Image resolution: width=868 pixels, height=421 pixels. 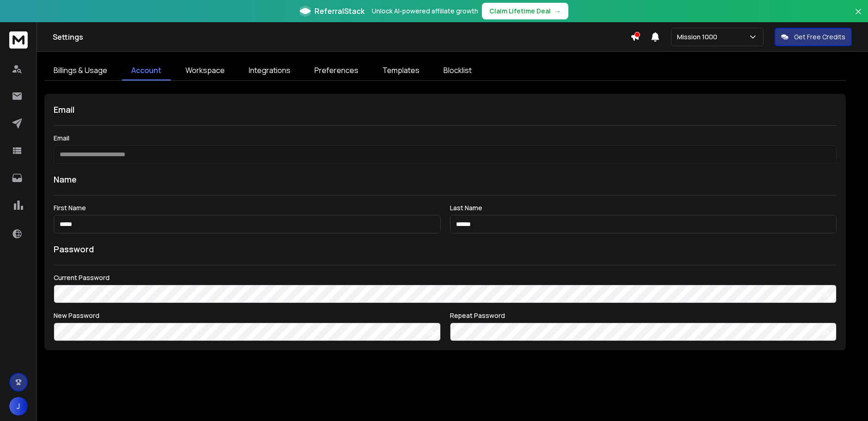 What do you see at coordinates (425, 11) in the screenshot?
I see `p: Unlock AI-powered affiliate growth` at bounding box center [425, 11].